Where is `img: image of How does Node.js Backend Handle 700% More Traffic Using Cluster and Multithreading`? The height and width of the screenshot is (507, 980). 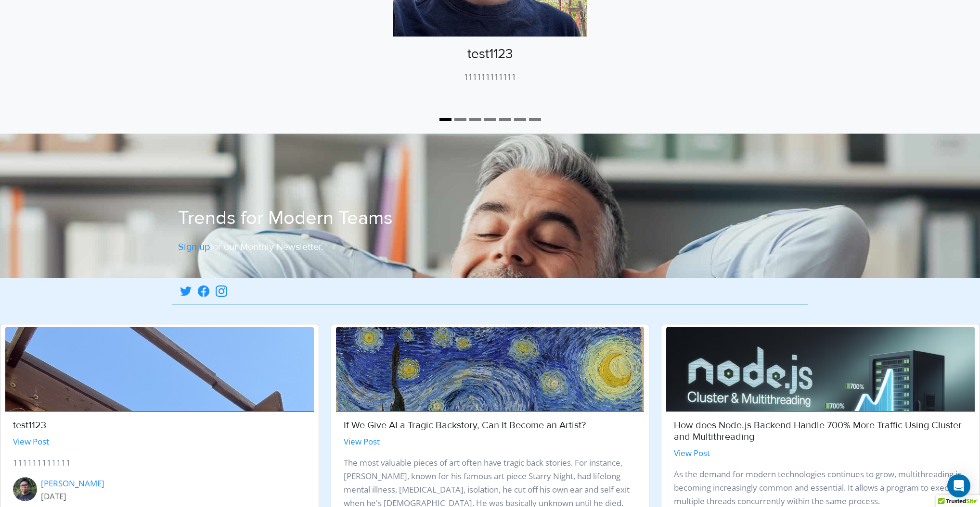
img: image of How does Node.js Backend Handle 700% More Traffic Using Cluster and Multithreading is located at coordinates (820, 413).